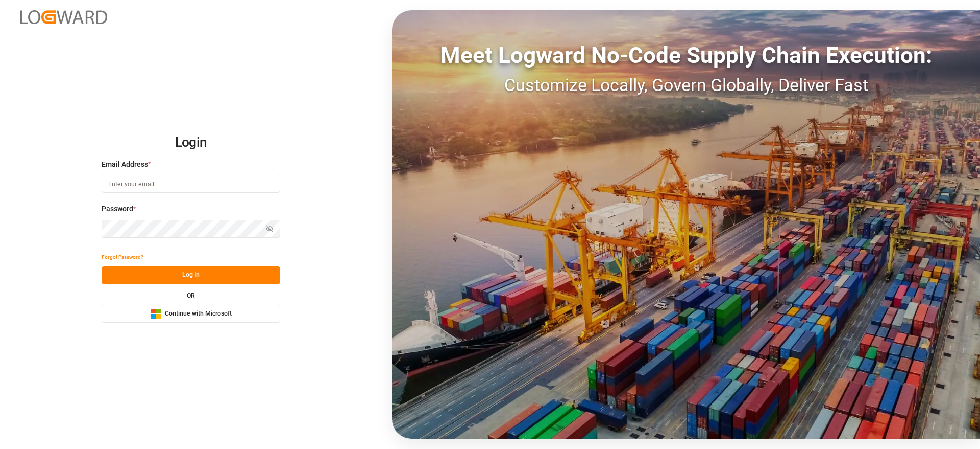 This screenshot has height=449, width=980. I want to click on img: Logward_new_orange.png, so click(64, 17).